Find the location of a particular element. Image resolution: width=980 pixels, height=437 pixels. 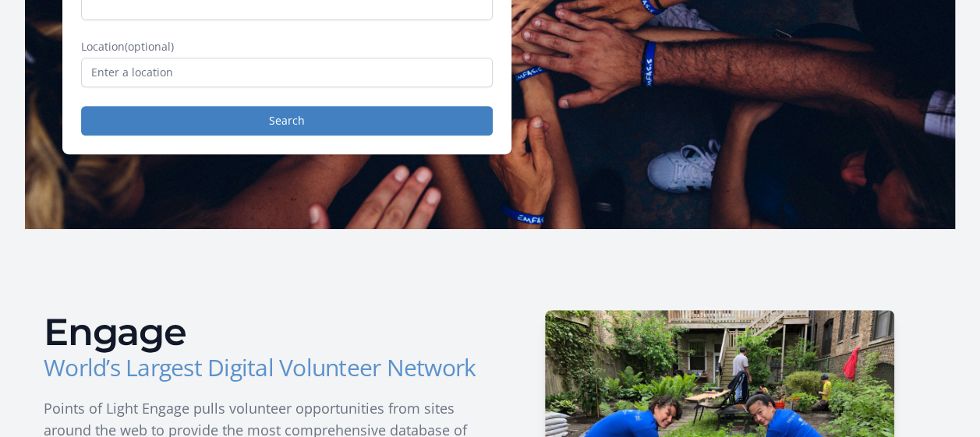

h2: Engage is located at coordinates (260, 332).